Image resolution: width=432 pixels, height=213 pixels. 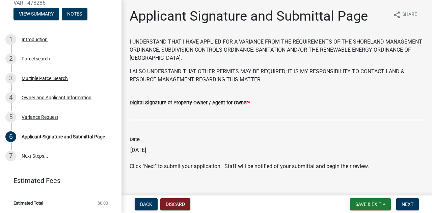 I want to click on div: Multiple Parcel Search, so click(x=45, y=78).